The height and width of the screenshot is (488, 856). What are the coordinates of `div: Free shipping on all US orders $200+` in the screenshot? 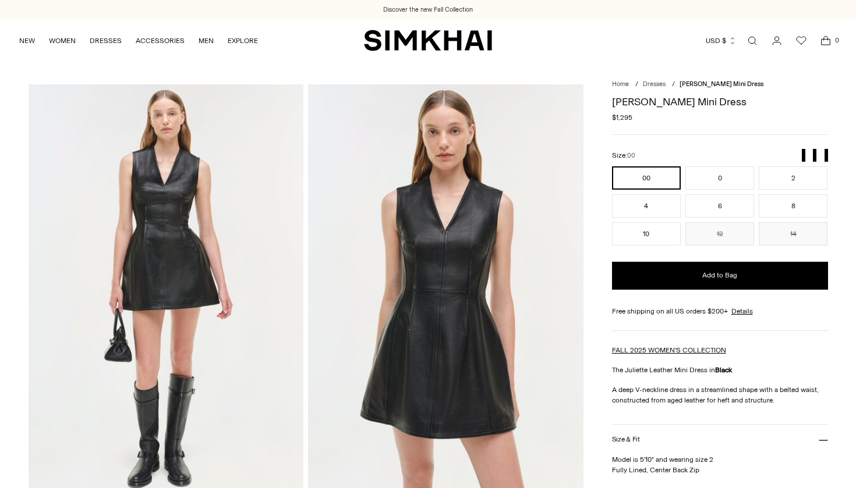 It's located at (719, 311).